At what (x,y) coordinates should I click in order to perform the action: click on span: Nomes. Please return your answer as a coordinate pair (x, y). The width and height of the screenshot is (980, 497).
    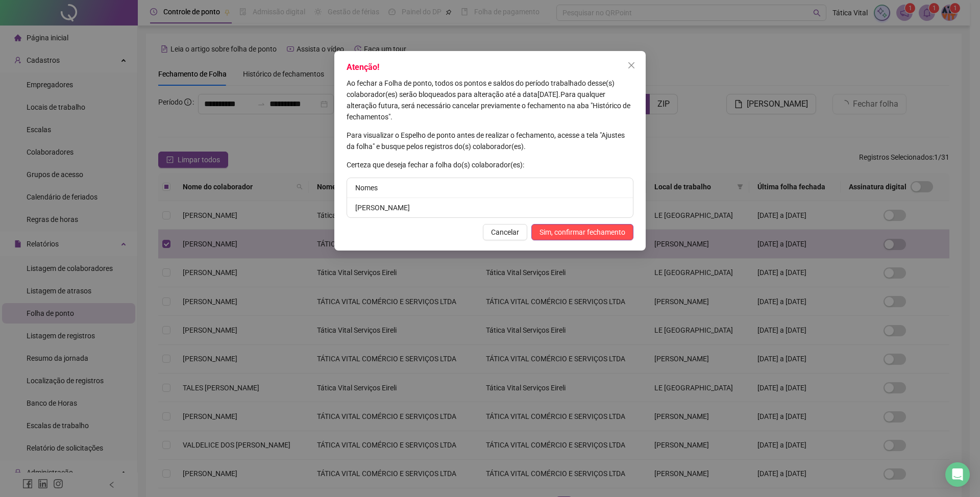
    Looking at the image, I should click on (366, 188).